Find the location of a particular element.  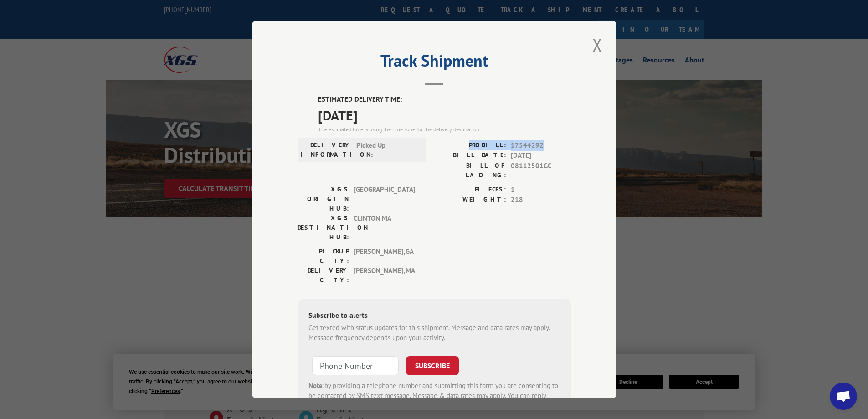

h2: Track Shipment is located at coordinates (434, 63).